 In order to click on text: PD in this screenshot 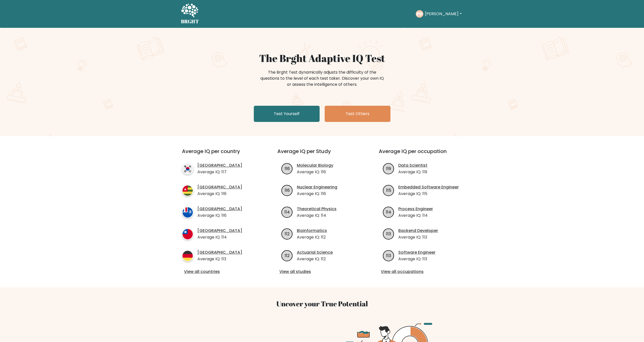, I will do `click(419, 13)`.